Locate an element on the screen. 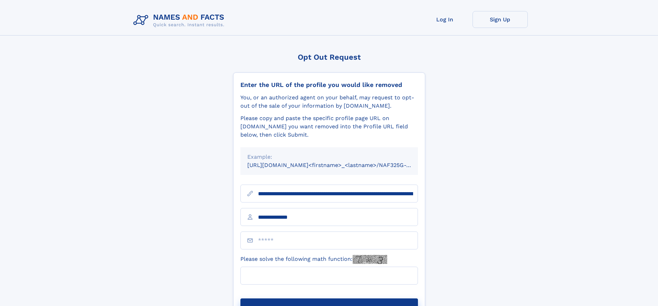  img: Logo Names and Facts is located at coordinates (180, 20).